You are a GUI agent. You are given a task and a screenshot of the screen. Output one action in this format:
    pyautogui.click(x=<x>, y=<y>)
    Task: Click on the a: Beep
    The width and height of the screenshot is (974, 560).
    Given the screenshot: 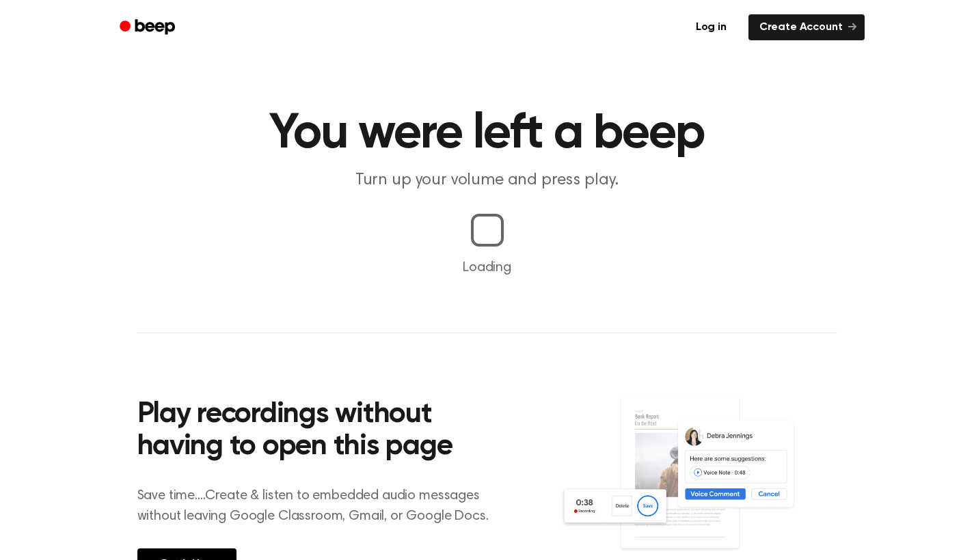 What is the action you would take?
    pyautogui.click(x=148, y=27)
    